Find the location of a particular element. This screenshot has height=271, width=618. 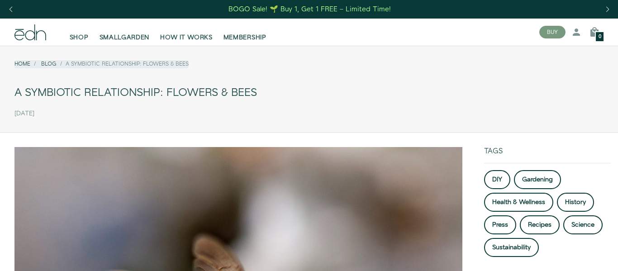

a: Health & Wellness is located at coordinates (518, 202).